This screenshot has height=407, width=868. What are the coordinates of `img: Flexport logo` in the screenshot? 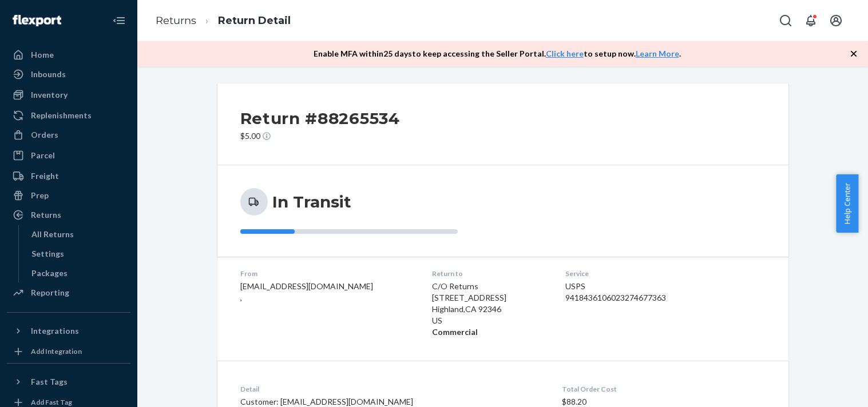 It's located at (37, 21).